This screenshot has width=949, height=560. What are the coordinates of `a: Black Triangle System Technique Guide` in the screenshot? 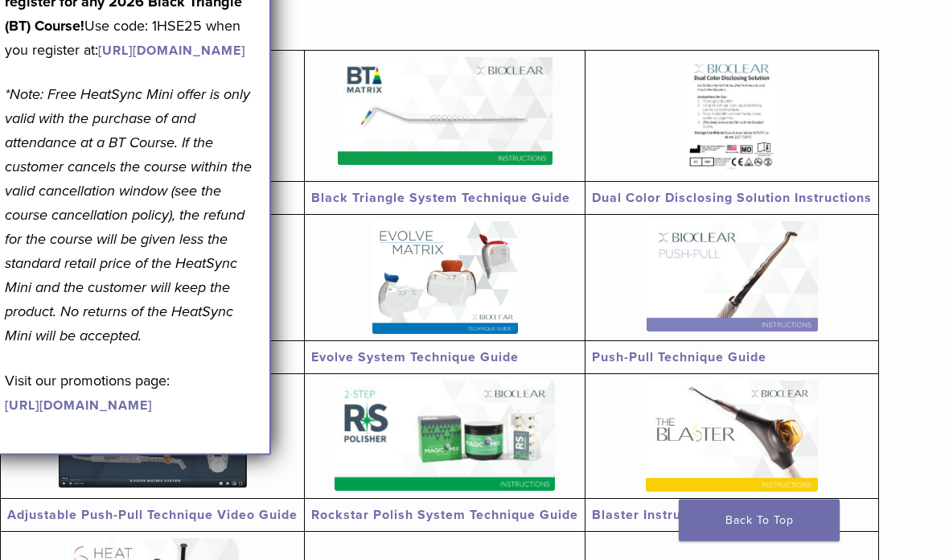 It's located at (441, 199).